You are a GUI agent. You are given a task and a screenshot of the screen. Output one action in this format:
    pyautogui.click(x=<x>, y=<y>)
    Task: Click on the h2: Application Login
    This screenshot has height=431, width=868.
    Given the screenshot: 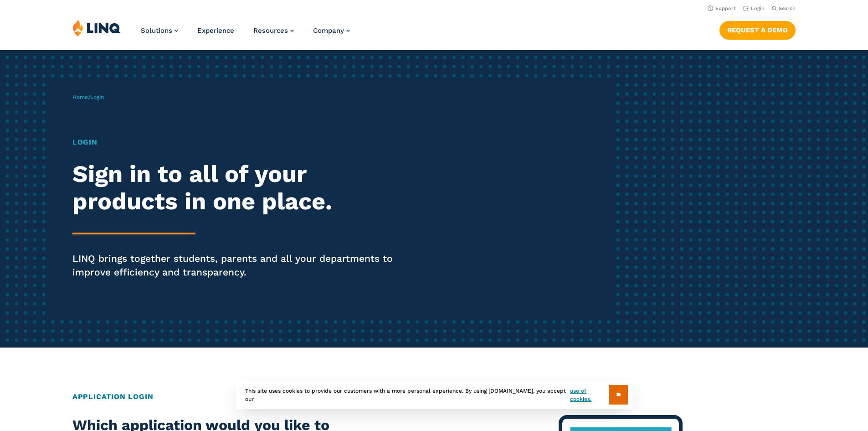 What is the action you would take?
    pyautogui.click(x=434, y=397)
    